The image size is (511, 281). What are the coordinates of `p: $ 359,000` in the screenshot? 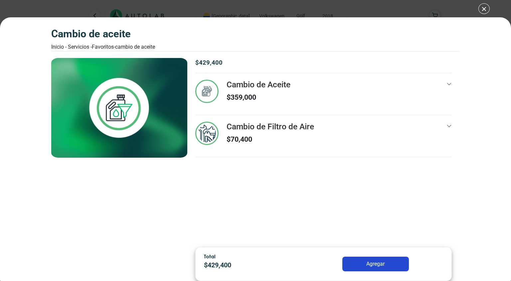 It's located at (259, 97).